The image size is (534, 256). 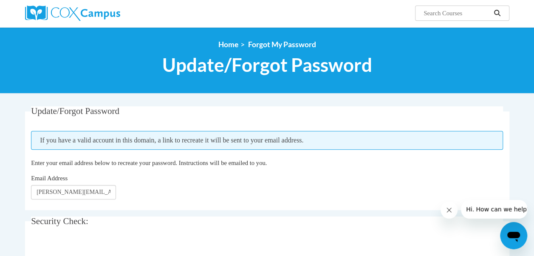 What do you see at coordinates (101, 13) in the screenshot?
I see `a: Cox Campus` at bounding box center [101, 13].